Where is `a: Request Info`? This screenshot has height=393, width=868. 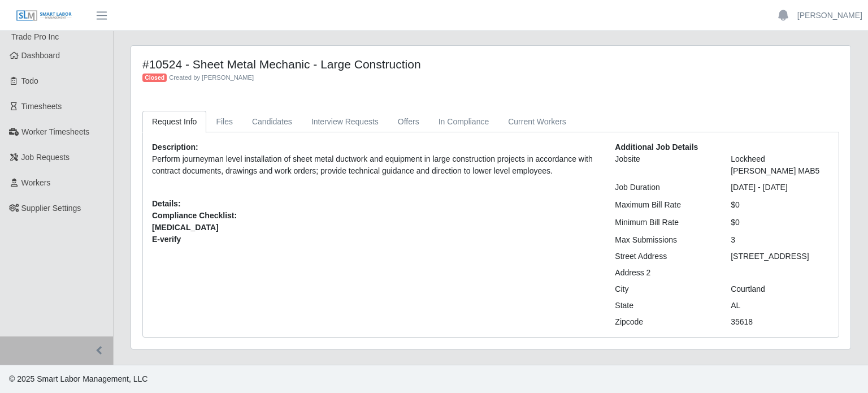
a: Request Info is located at coordinates (174, 122).